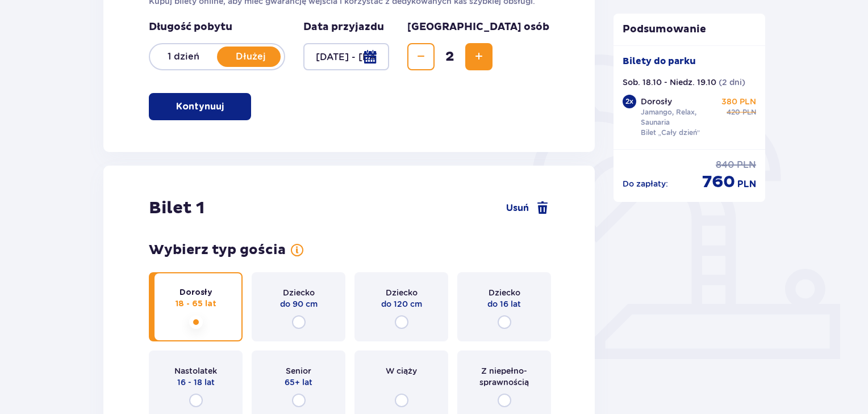 The image size is (868, 414). What do you see at coordinates (196, 382) in the screenshot?
I see `p: 16 - 18 lat` at bounding box center [196, 382].